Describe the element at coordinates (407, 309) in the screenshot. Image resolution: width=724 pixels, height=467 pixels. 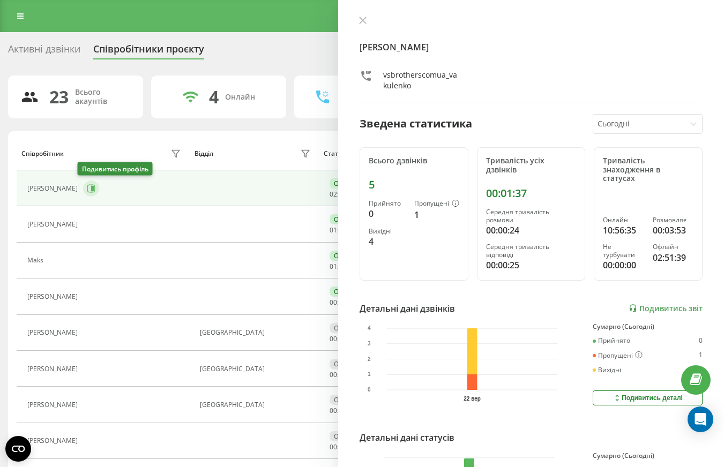
I see `div: Детальні дані дзвінків` at that location.